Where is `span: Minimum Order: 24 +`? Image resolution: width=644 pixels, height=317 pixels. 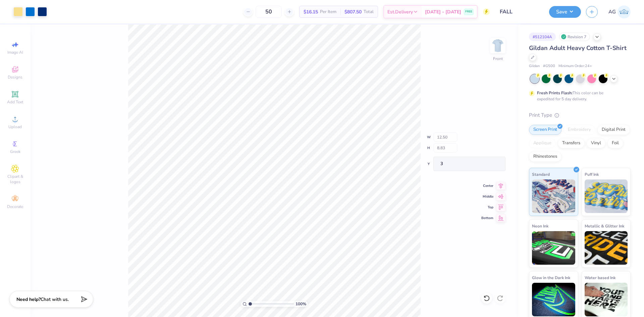 span: Minimum Order: 24 + is located at coordinates (575, 66).